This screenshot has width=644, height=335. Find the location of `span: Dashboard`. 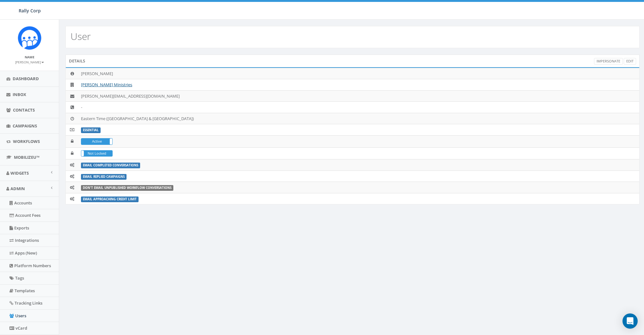

span: Dashboard is located at coordinates (26, 79).